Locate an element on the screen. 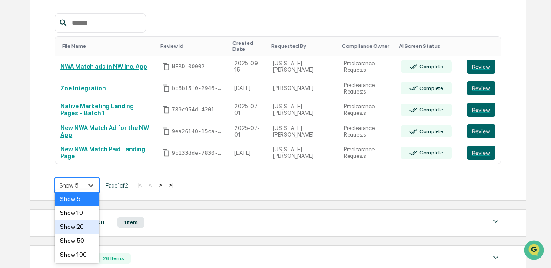 The height and width of the screenshot is (268, 551). span: Preclearance is located at coordinates (36, 199).